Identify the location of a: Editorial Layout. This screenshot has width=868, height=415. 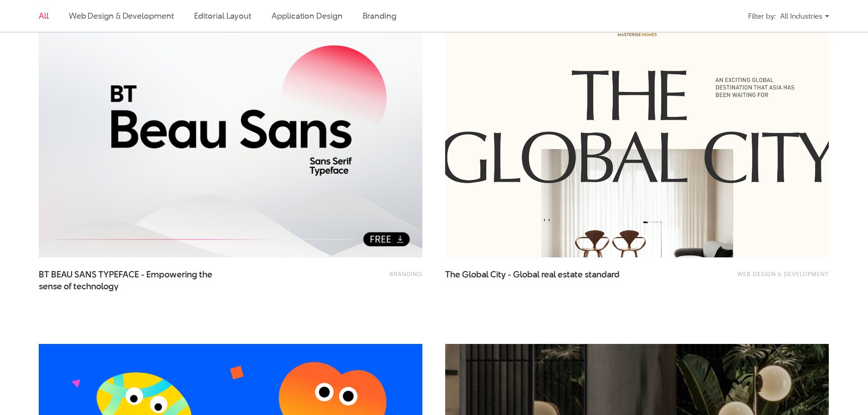
(223, 16).